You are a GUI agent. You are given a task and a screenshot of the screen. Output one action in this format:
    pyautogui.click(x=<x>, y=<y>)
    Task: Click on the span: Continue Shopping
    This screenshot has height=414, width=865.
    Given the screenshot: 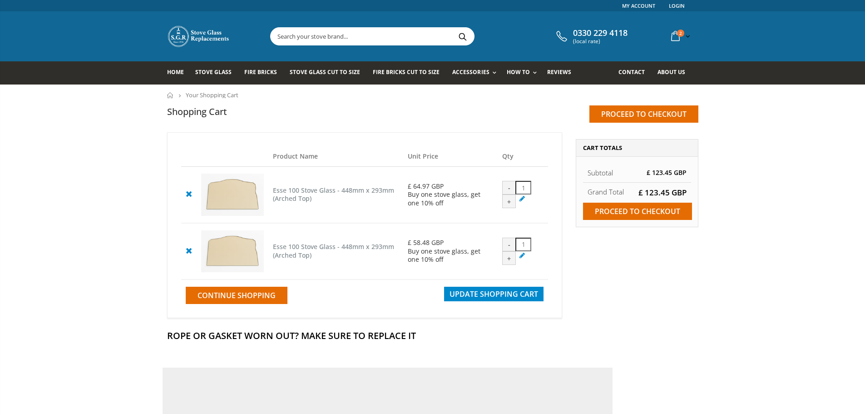 What is the action you would take?
    pyautogui.click(x=237, y=295)
    